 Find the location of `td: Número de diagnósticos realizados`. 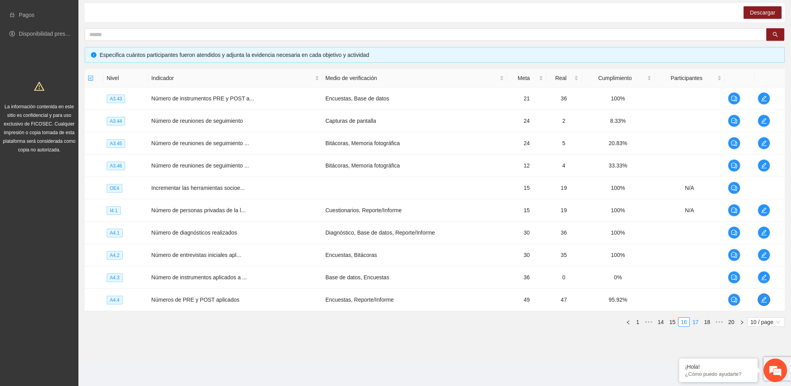

td: Número de diagnósticos realizados is located at coordinates (235, 233).